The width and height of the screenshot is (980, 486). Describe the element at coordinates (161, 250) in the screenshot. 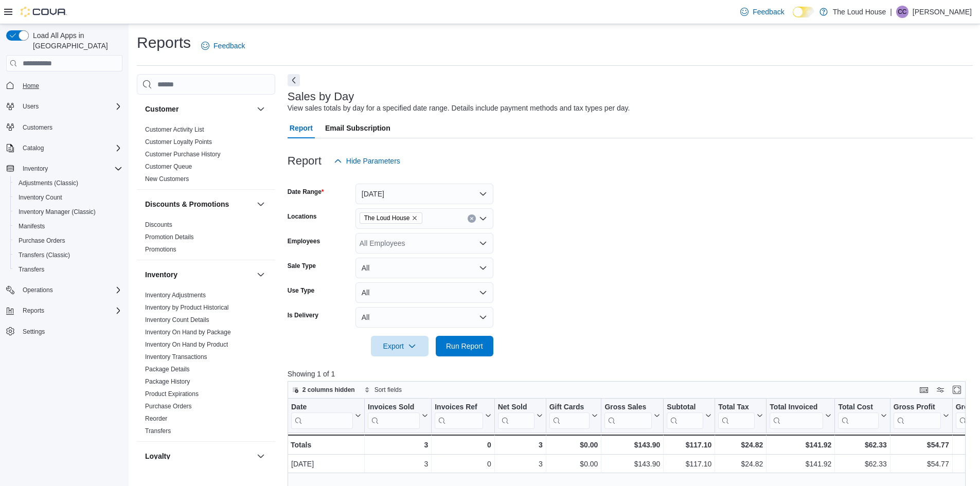

I see `a: Promotions` at that location.